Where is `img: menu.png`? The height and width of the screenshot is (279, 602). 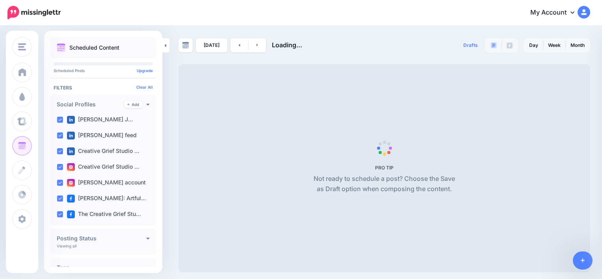
img: menu.png is located at coordinates (22, 47).